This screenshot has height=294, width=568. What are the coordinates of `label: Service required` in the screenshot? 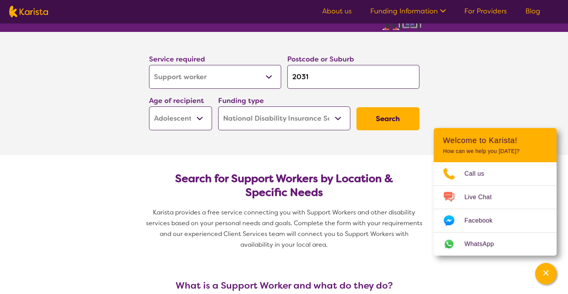 It's located at (177, 59).